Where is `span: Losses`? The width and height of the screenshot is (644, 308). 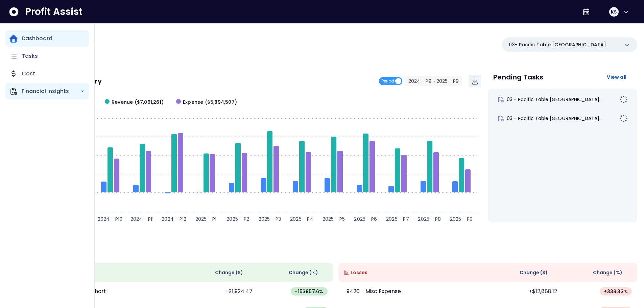 span: Losses is located at coordinates (359, 273).